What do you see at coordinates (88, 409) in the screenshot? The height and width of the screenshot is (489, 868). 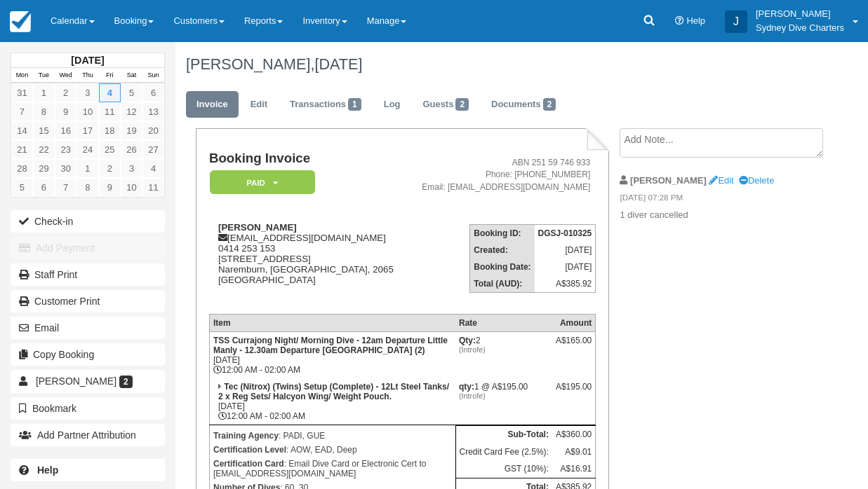 I see `button: Bookmark` at bounding box center [88, 409].